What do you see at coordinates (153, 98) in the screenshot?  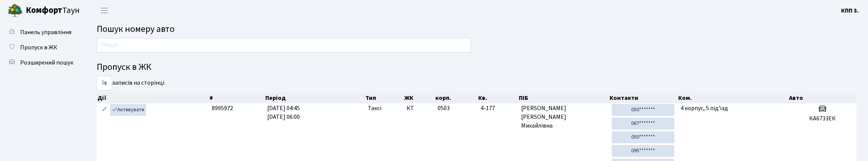 I see `th: Дії` at bounding box center [153, 98].